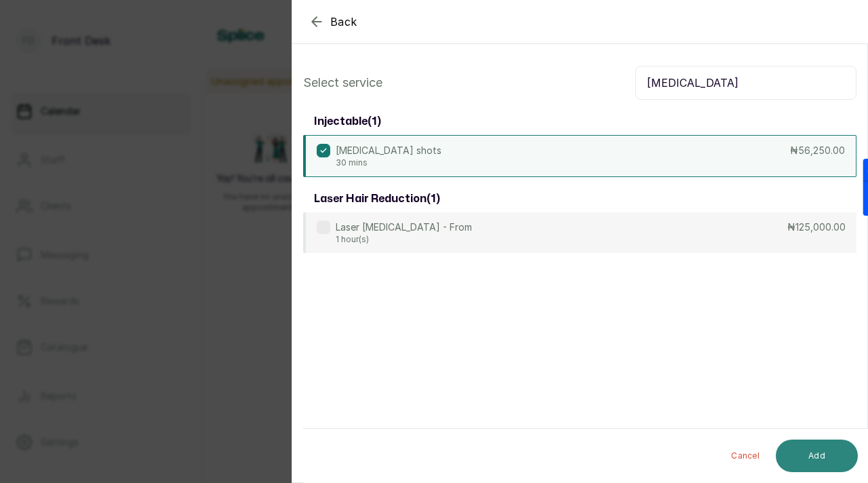 The width and height of the screenshot is (868, 483). I want to click on p: 30 mins, so click(389, 163).